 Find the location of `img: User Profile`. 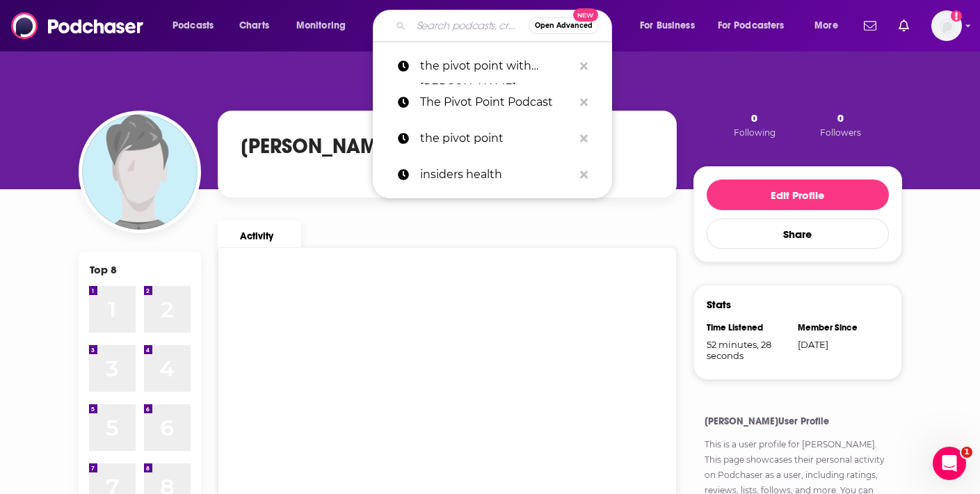

img: User Profile is located at coordinates (947, 26).